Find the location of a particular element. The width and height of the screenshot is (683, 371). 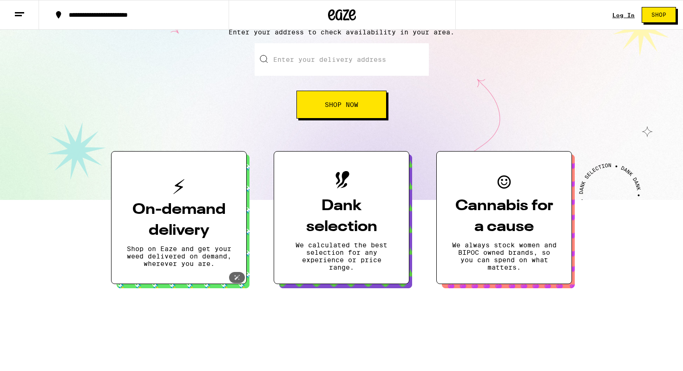

button: On-demand deliveryShop on Eaze and get your weed delivered on demand, wherever you are. is located at coordinates (179, 218).